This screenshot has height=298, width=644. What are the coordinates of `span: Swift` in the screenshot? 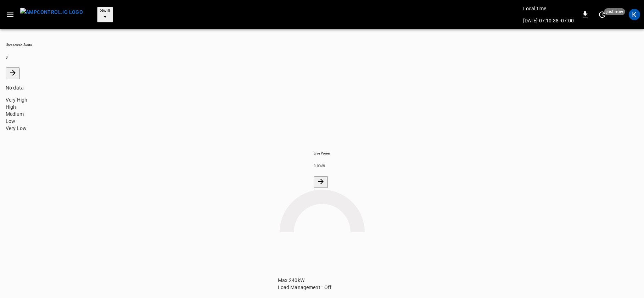 It's located at (105, 11).